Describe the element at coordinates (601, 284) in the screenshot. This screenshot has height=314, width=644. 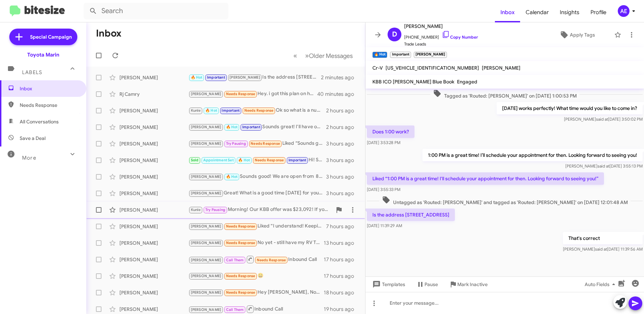
I see `span: Auto Fields` at that location.